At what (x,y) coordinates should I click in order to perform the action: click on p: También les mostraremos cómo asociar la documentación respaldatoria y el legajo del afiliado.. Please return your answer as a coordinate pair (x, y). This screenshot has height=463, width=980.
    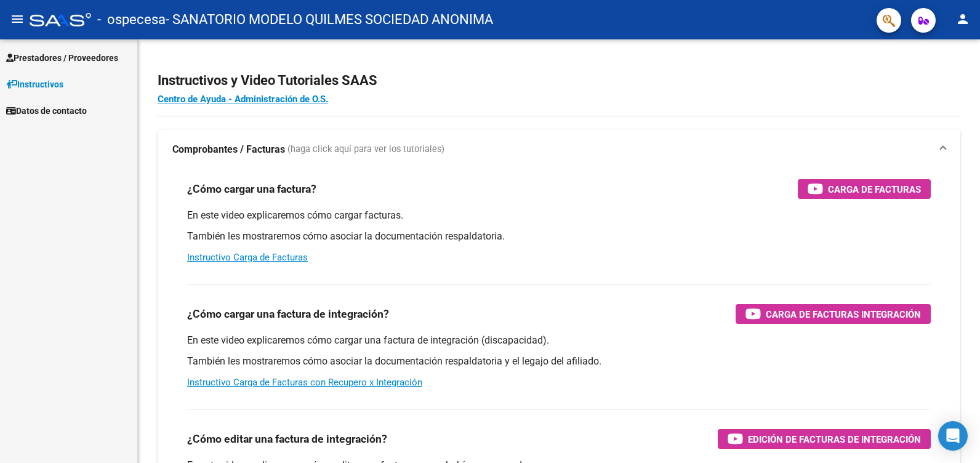
    Looking at the image, I should click on (559, 361).